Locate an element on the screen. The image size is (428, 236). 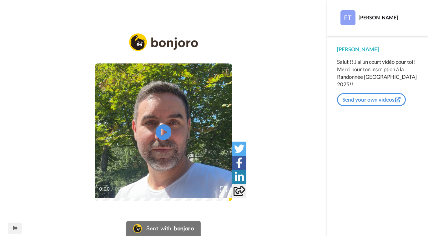
img: logo_full.png is located at coordinates (163, 42).